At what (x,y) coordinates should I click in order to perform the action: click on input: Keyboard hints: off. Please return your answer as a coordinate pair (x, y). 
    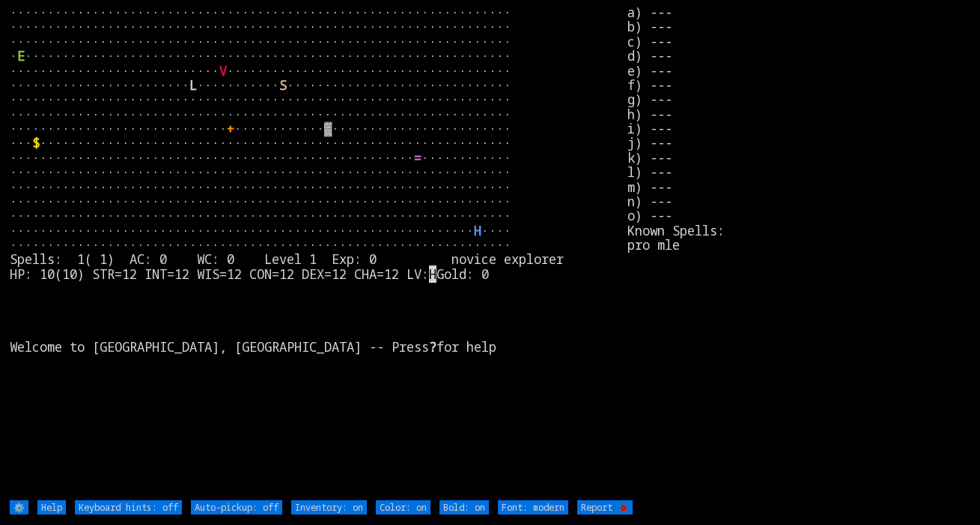
    Looking at the image, I should click on (128, 507).